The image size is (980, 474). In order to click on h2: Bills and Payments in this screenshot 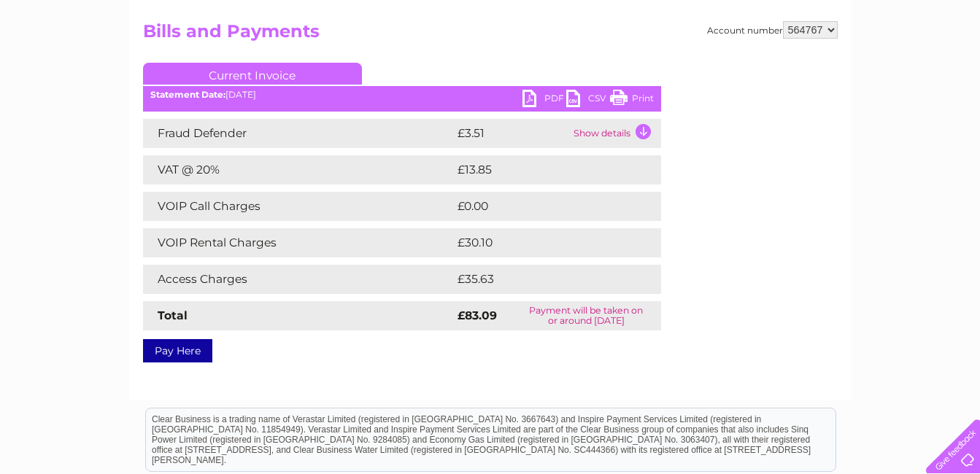, I will do `click(490, 35)`.